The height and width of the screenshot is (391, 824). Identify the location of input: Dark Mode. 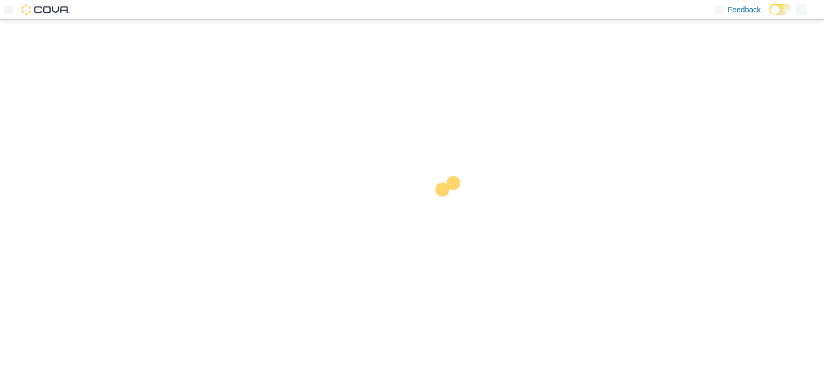
(780, 9).